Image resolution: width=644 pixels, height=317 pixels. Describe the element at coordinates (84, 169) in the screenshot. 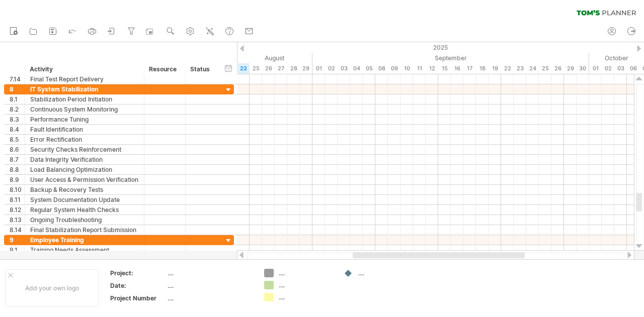

I see `div: Load Balancing Optimization` at that location.